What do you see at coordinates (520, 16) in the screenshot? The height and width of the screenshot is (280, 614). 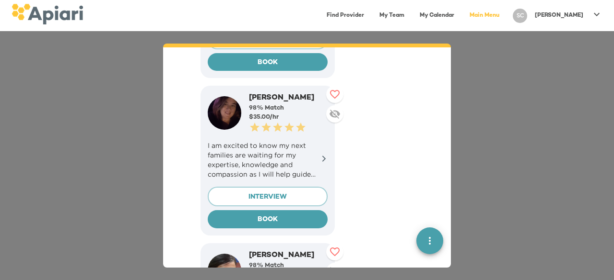 I see `div: SC` at bounding box center [520, 16].